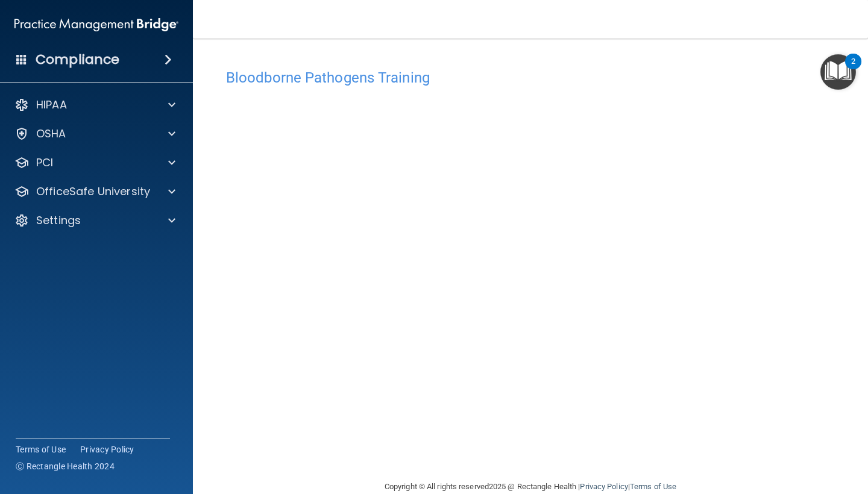 Image resolution: width=868 pixels, height=494 pixels. What do you see at coordinates (94, 192) in the screenshot?
I see `a: OfficeSafe University` at bounding box center [94, 192].